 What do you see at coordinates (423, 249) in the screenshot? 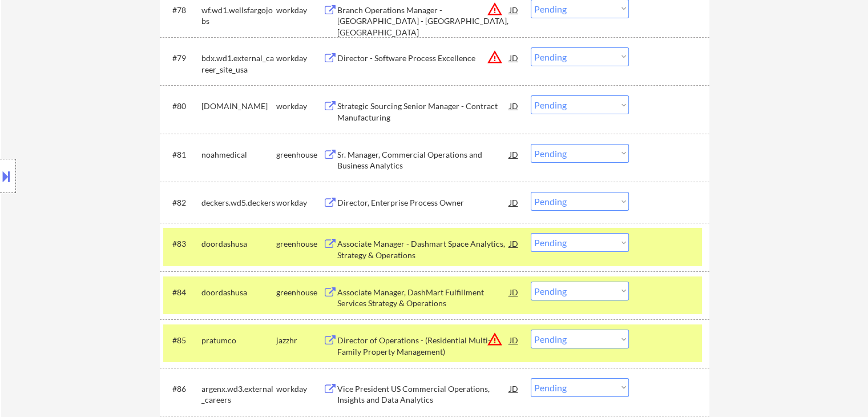
I see `div: Associate Manager - Dashmart Space Analytics, Strategy & Operations` at bounding box center [423, 249].